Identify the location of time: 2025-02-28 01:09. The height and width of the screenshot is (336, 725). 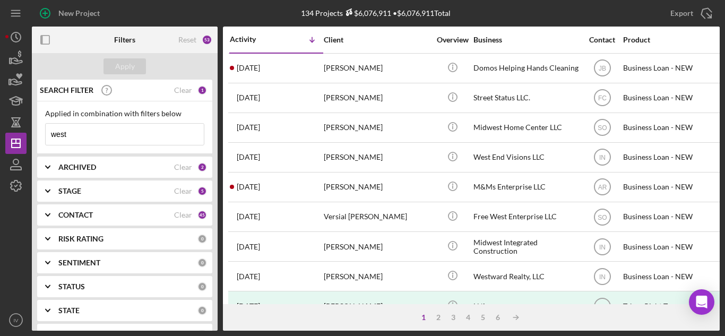
(248, 306).